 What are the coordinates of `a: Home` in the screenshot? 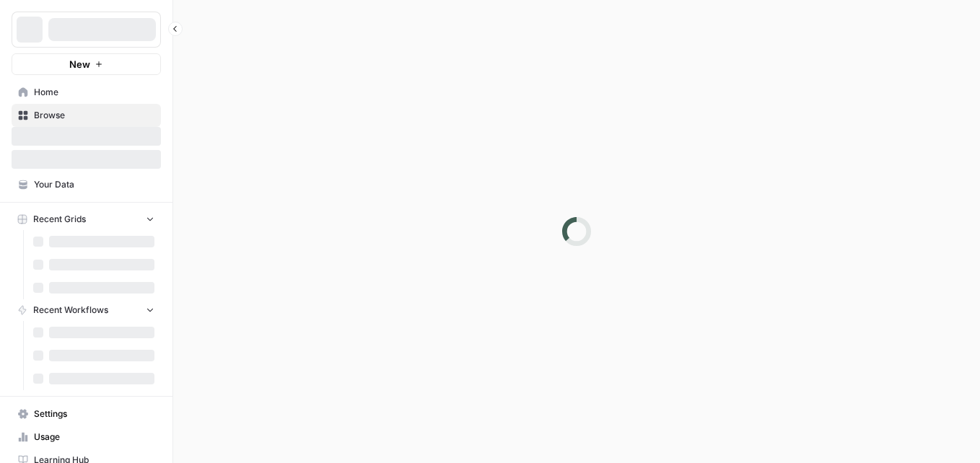 It's located at (86, 93).